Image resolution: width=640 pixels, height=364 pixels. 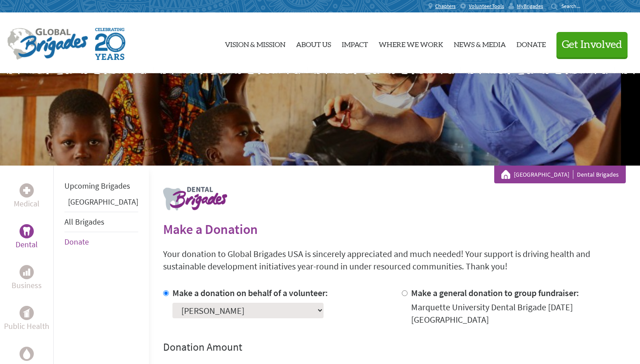 What do you see at coordinates (445, 6) in the screenshot?
I see `span: Chapters` at bounding box center [445, 6].